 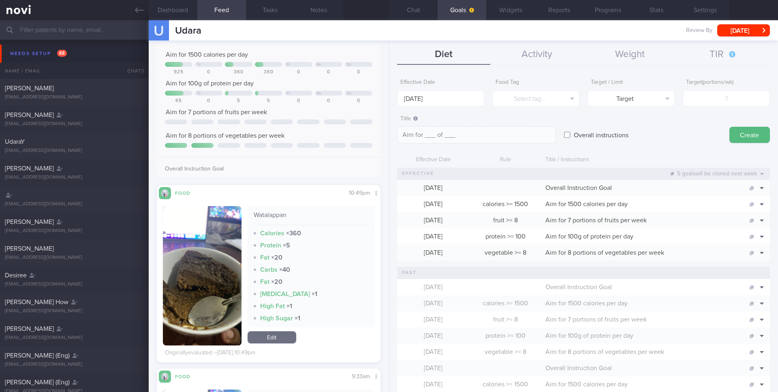 I want to click on strong: High Sugar, so click(x=276, y=319).